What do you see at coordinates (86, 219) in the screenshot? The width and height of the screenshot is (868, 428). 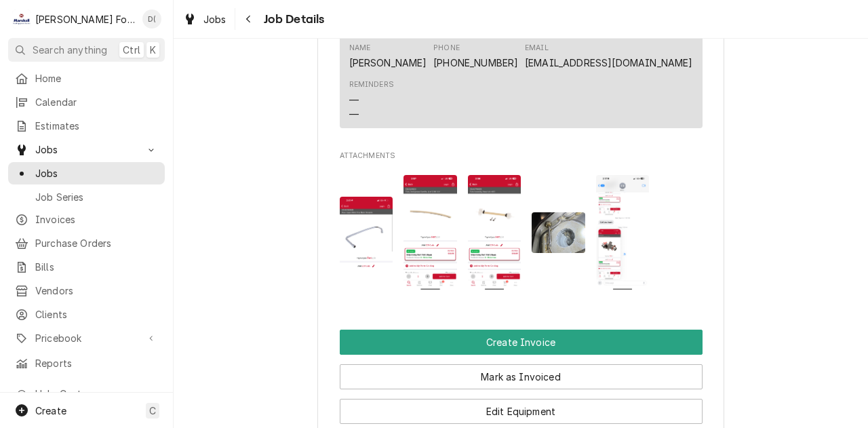 I see `a: Invoices` at bounding box center [86, 219].